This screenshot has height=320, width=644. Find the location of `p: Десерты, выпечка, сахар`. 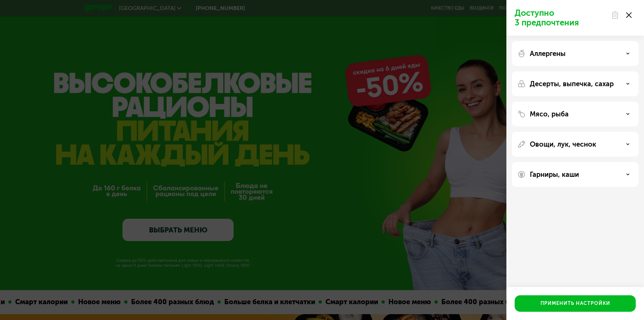

p: Десерты, выпечка, сахар is located at coordinates (572, 84).